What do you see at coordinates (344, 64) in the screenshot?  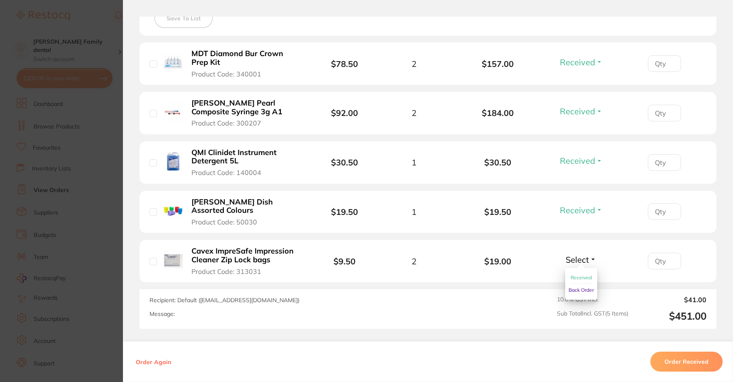 I see `b: $78.50` at bounding box center [344, 64].